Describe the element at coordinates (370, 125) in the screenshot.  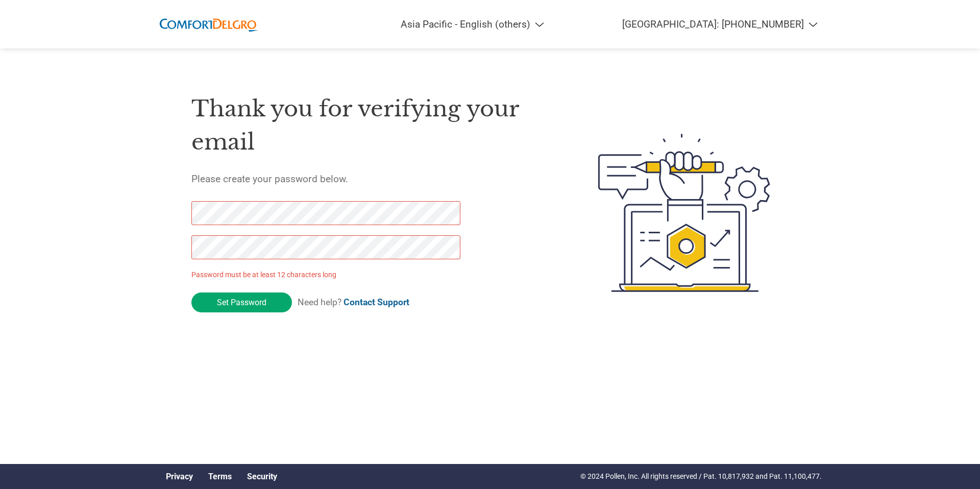
I see `h1: Thank you for verifying your email` at that location.